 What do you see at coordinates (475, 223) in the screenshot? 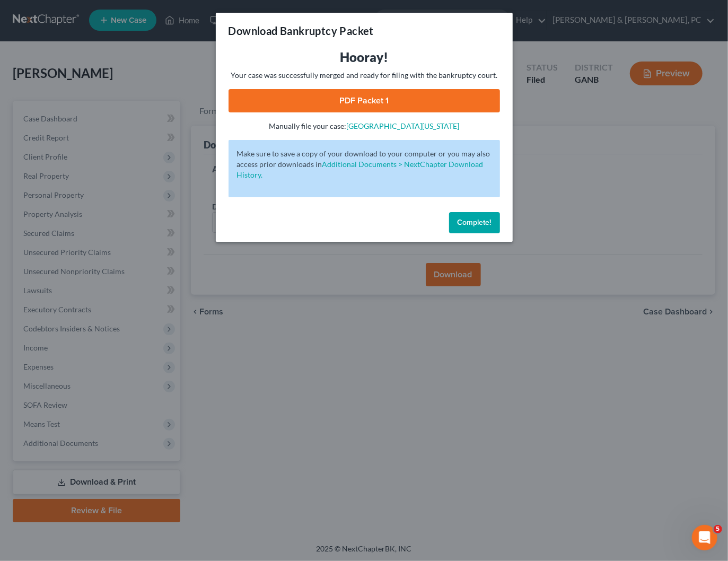
I see `button: Complete!` at bounding box center [475, 223].